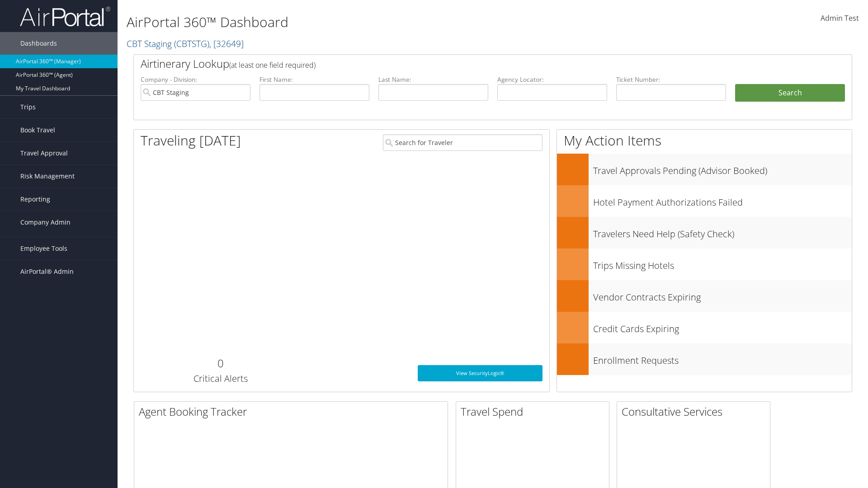 The height and width of the screenshot is (488, 868). I want to click on a: Enrollment Requests, so click(705, 359).